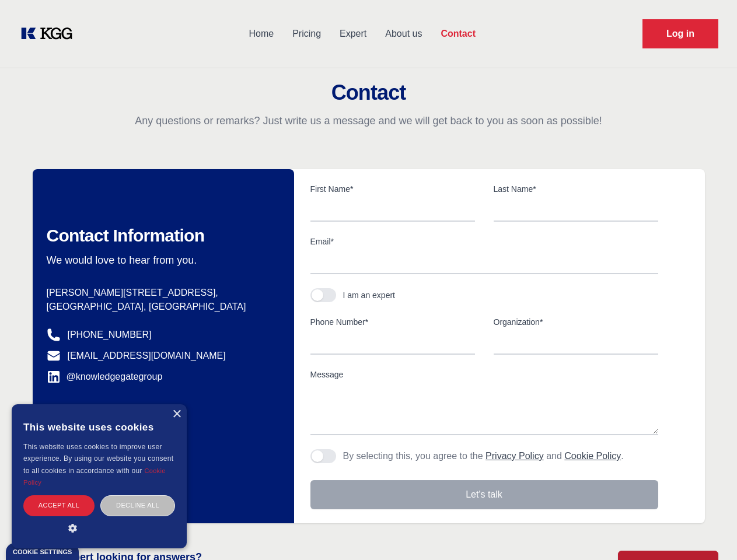  I want to click on div: Accept all, so click(59, 505).